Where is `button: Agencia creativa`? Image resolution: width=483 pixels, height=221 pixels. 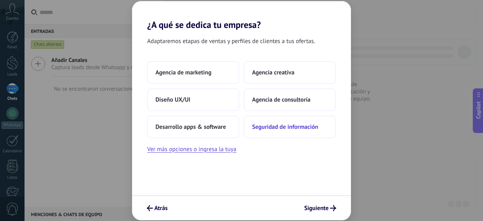
button: Agencia creativa is located at coordinates (290, 72).